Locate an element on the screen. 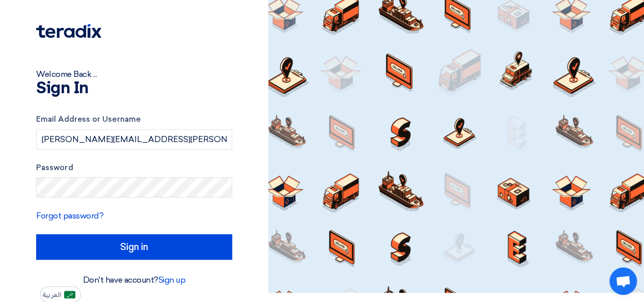 The height and width of the screenshot is (302, 644). label: Email Address or Username is located at coordinates (134, 119).